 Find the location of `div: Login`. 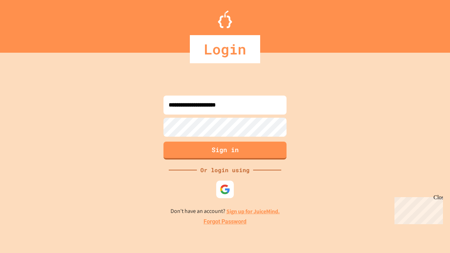

div: Login is located at coordinates (225, 49).